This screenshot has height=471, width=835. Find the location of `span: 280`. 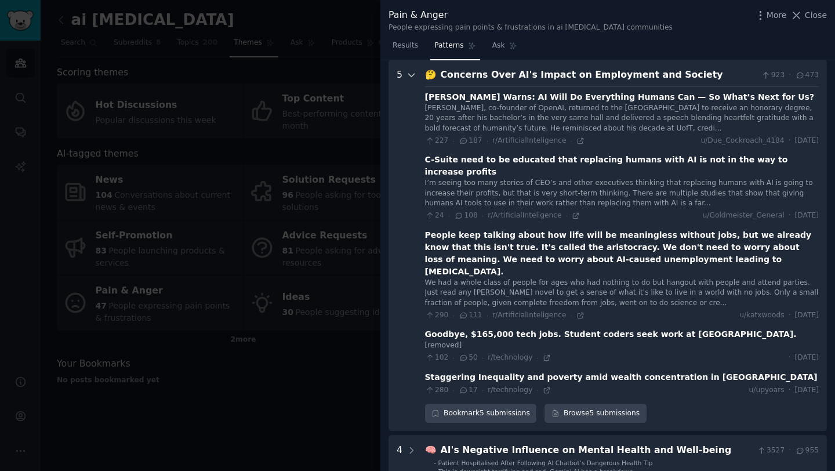

span: 280 is located at coordinates (437, 390).